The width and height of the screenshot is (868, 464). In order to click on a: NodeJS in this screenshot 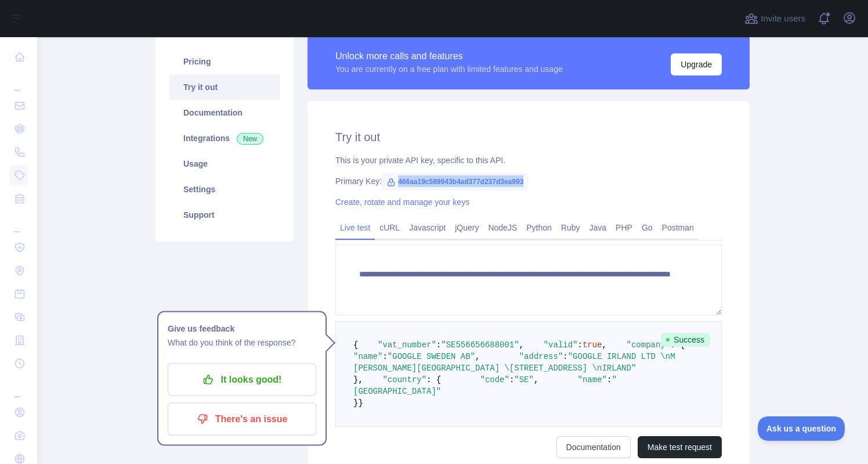, I will do `click(502, 228)`.